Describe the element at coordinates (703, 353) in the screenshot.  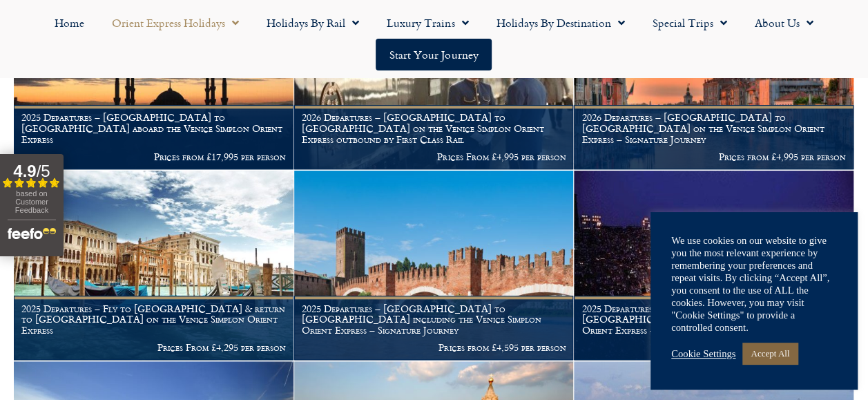
I see `a: Cookie Settings` at that location.